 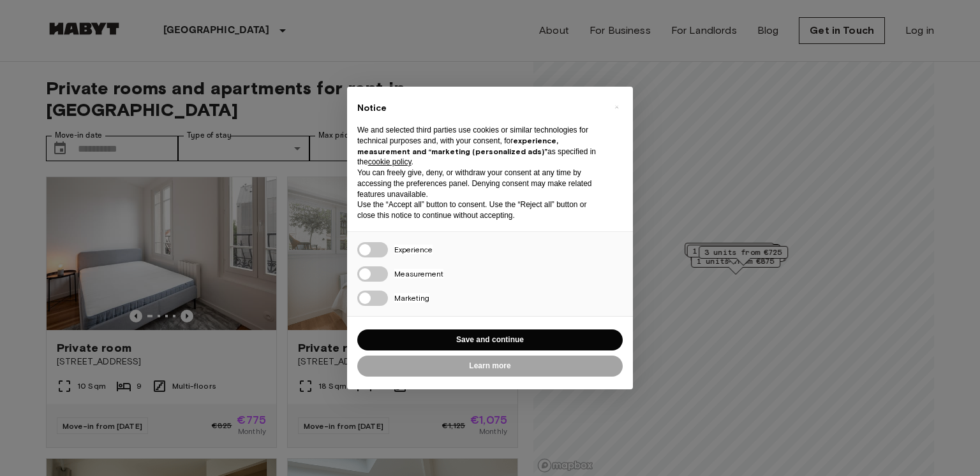 I want to click on span: Measurement, so click(x=419, y=273).